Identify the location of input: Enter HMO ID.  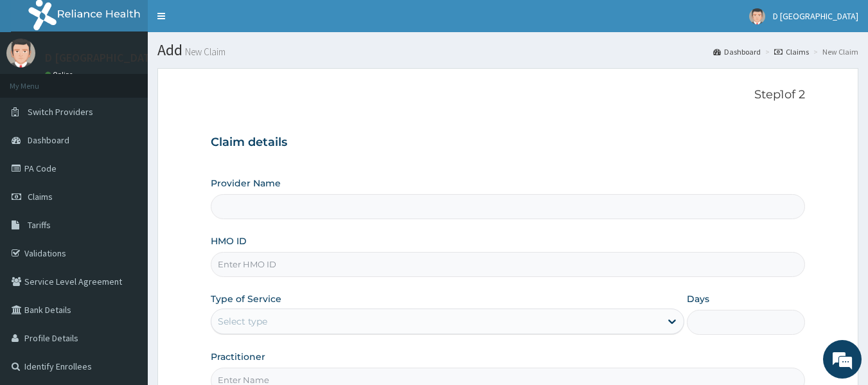
(508, 264).